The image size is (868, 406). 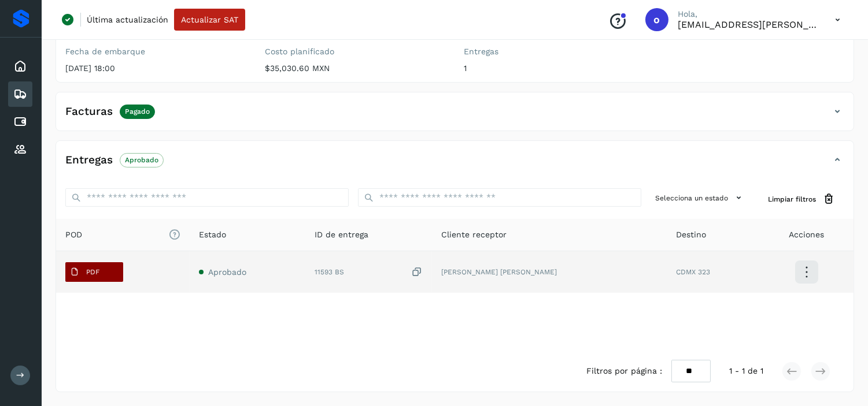 What do you see at coordinates (555, 51) in the screenshot?
I see `label: Entregas` at bounding box center [555, 51].